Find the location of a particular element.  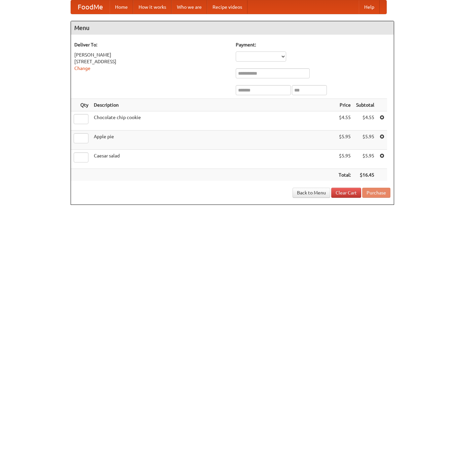

a: Recipe videos is located at coordinates (228, 7).